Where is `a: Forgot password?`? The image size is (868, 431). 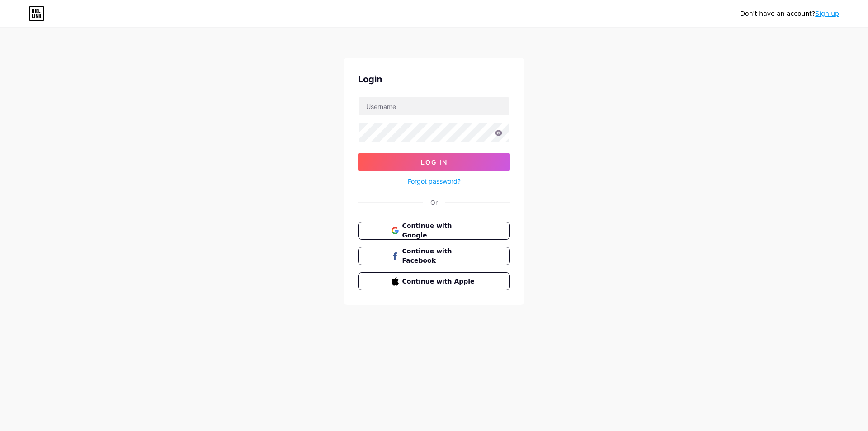
a: Forgot password? is located at coordinates (434, 181).